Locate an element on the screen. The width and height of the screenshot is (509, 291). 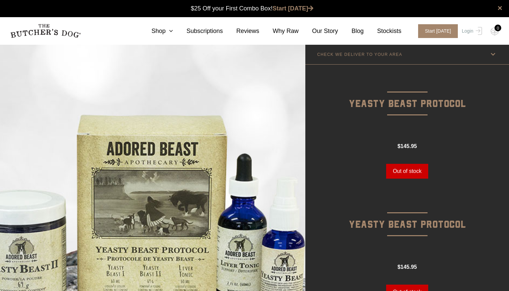
button: Out of stock is located at coordinates (407, 171).